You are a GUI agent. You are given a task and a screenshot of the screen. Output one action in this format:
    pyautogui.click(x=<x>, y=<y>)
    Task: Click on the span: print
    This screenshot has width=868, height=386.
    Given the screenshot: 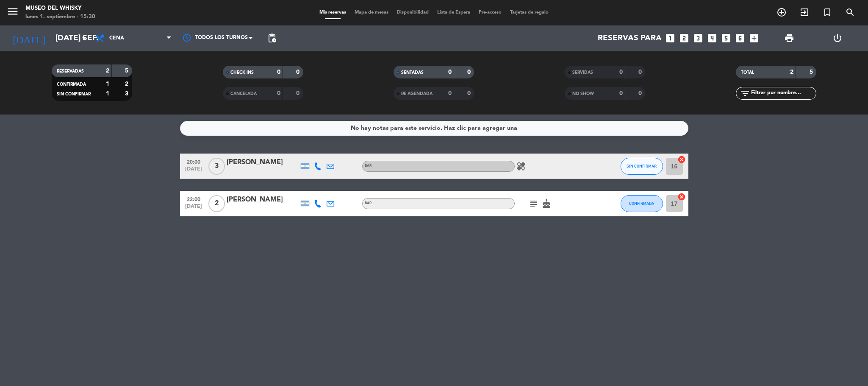 What is the action you would take?
    pyautogui.click(x=789, y=38)
    